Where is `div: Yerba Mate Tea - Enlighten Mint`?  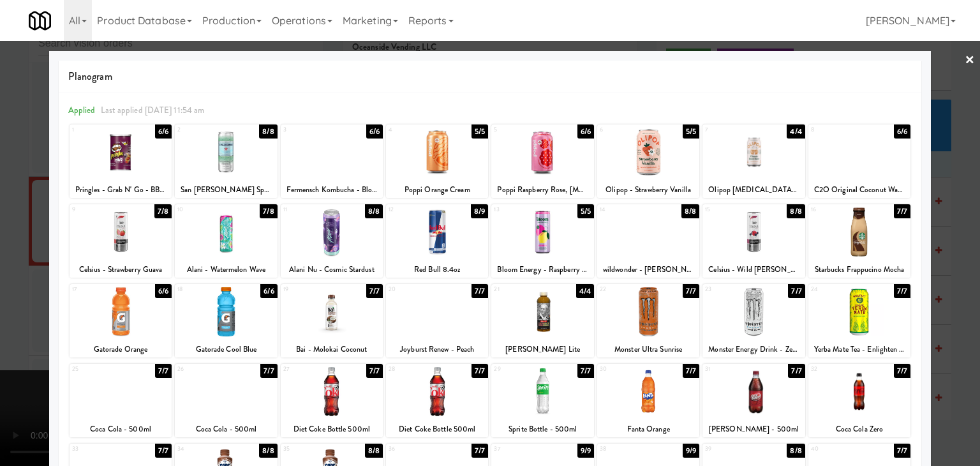
div: Yerba Mate Tea - Enlighten Mint is located at coordinates (859, 349).